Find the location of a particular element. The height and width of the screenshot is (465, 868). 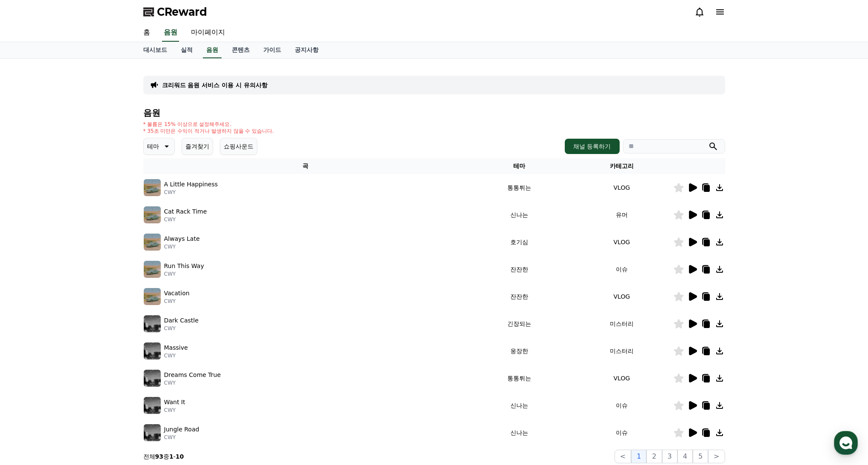

td: 웅장한 is located at coordinates (519, 351).